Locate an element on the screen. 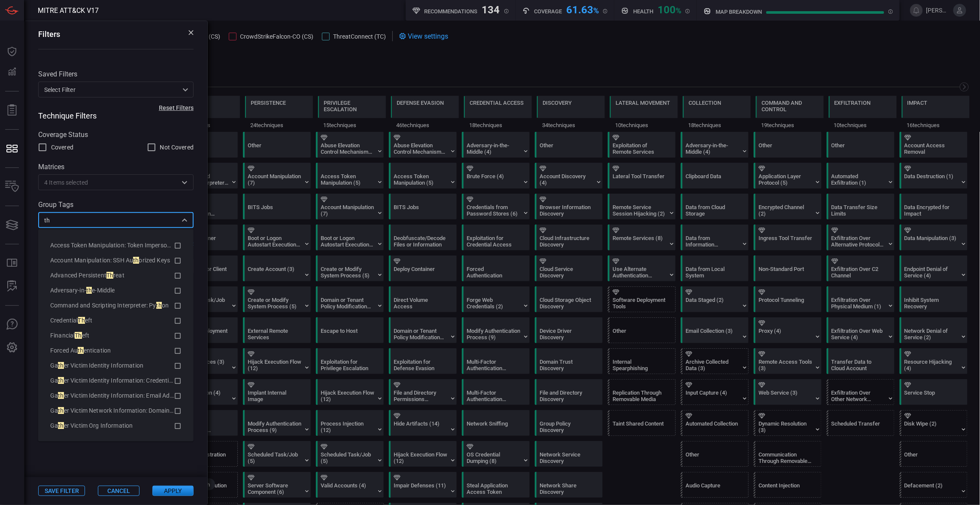 This screenshot has width=980, height=505. h5: Recommendations is located at coordinates (451, 11).